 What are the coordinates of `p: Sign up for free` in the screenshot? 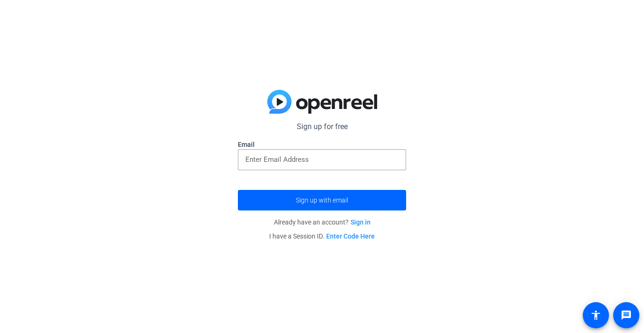 It's located at (322, 127).